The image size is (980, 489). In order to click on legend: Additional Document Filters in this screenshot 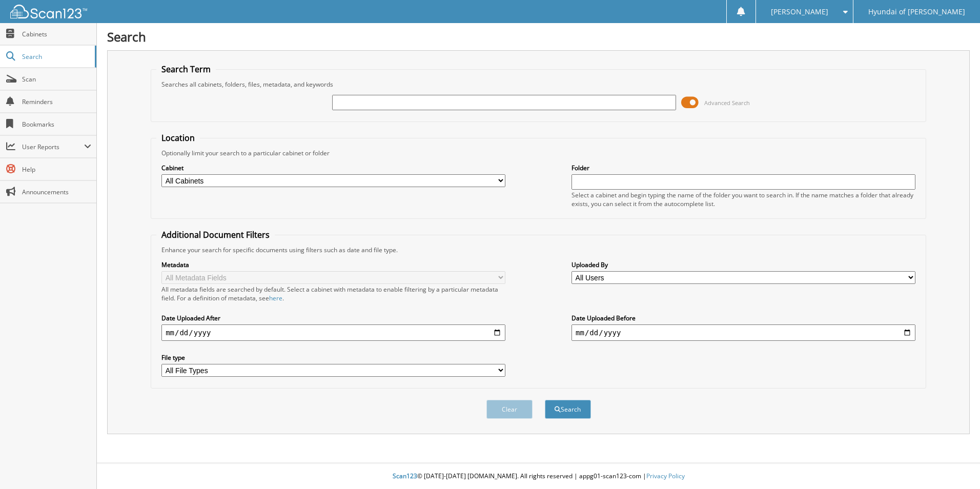, I will do `click(215, 235)`.